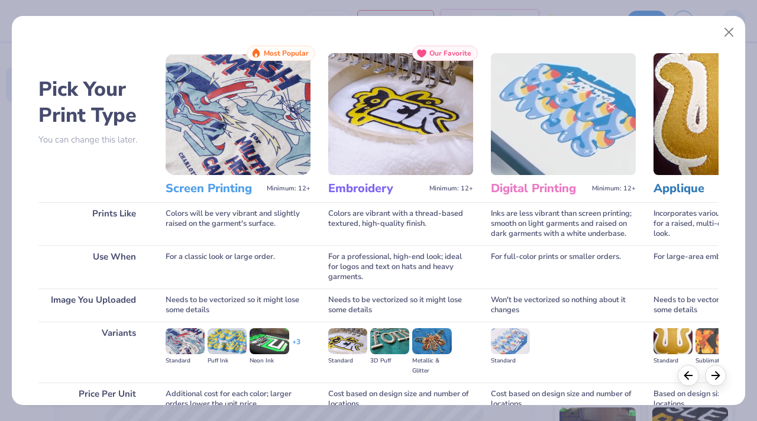  Describe the element at coordinates (93, 305) in the screenshot. I see `div: Image You Uploaded` at that location.